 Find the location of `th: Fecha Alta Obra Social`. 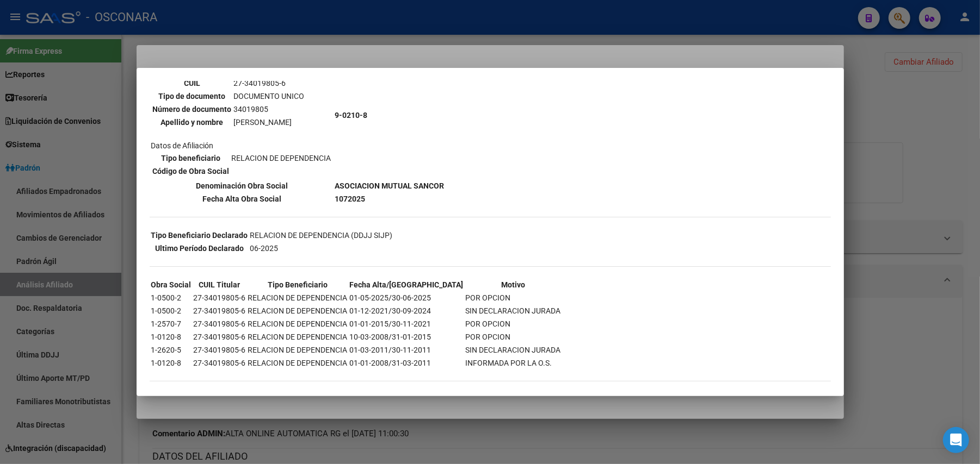

th: Fecha Alta Obra Social is located at coordinates (242, 199).